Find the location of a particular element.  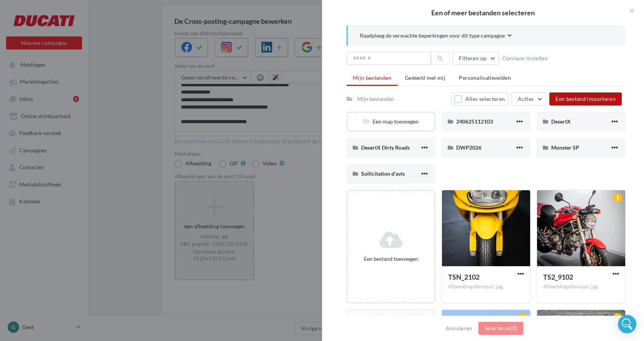

button: Acties is located at coordinates (529, 99).